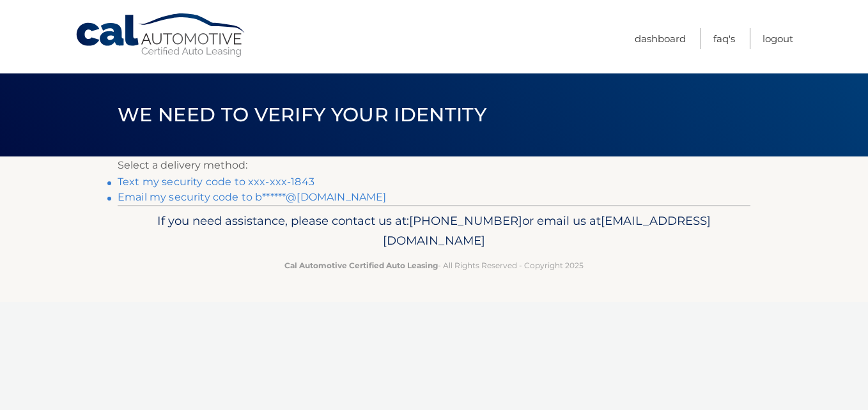 Image resolution: width=868 pixels, height=410 pixels. I want to click on p: - All Rights Reserved - Copyright 2025, so click(434, 265).